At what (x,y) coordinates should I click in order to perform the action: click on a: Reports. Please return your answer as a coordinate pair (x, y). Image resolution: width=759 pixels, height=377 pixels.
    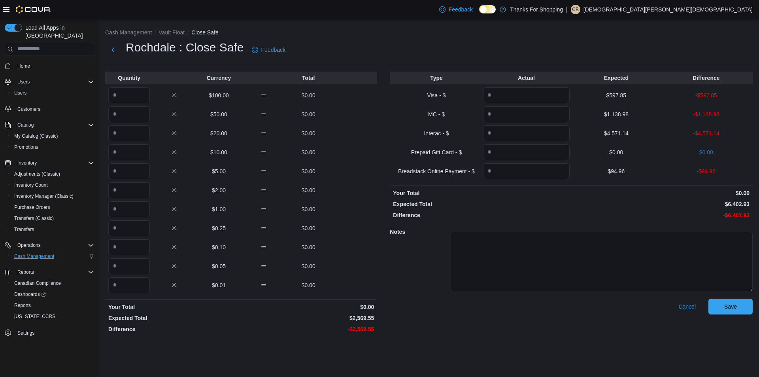
    Looking at the image, I should click on (23, 305).